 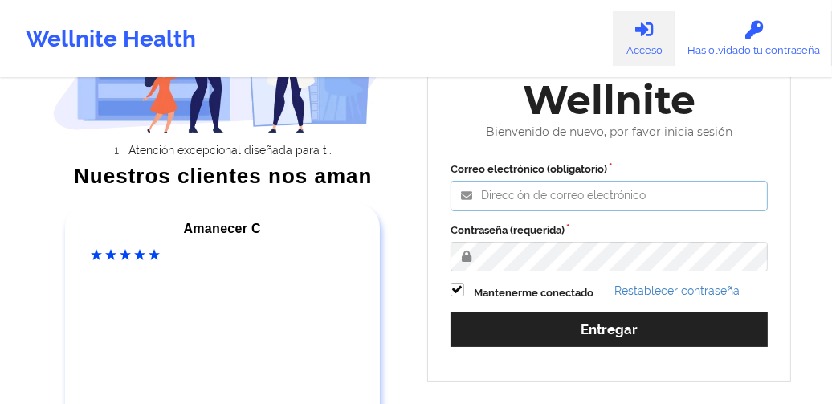 I want to click on font: Has olvidado tu contraseña, so click(x=753, y=51).